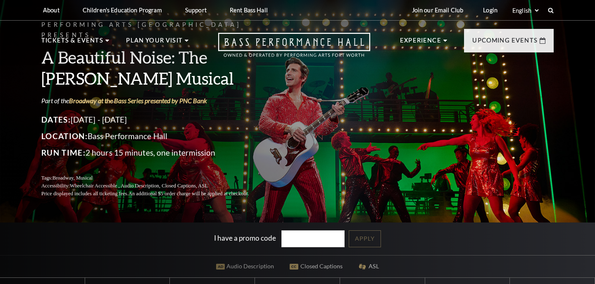 The width and height of the screenshot is (595, 284). What do you see at coordinates (505, 43) in the screenshot?
I see `p: Upcoming Events` at bounding box center [505, 43].